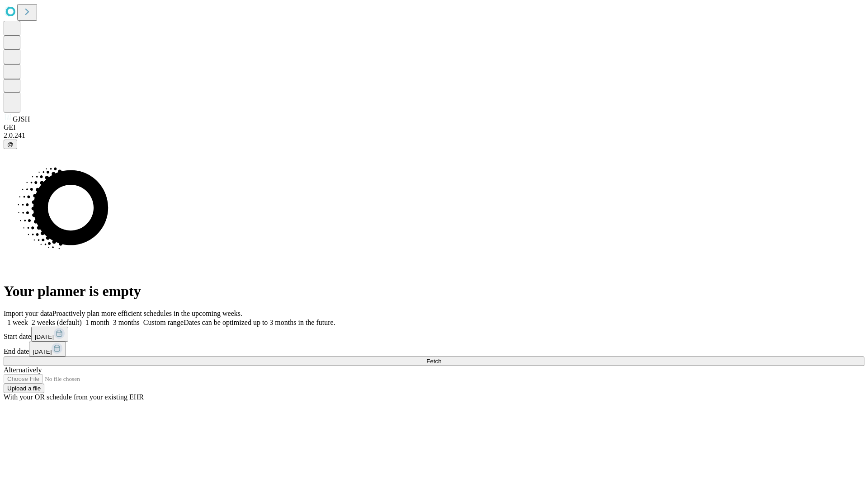  What do you see at coordinates (56, 322) in the screenshot?
I see `span: 2 weeks (default)` at bounding box center [56, 322].